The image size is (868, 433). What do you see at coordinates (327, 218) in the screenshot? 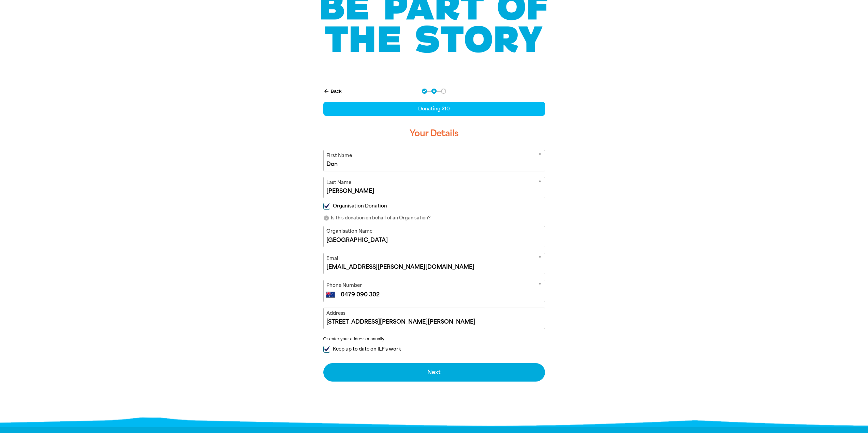
I see `i: info` at bounding box center [327, 218].